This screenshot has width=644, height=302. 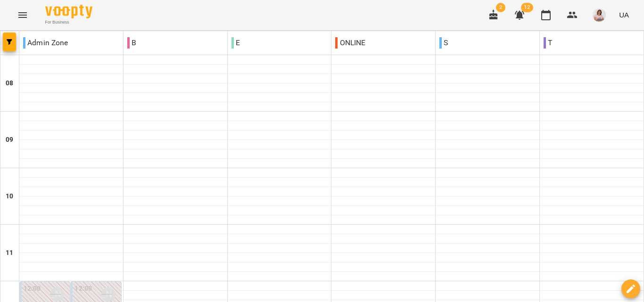 I want to click on h6: 08, so click(x=10, y=84).